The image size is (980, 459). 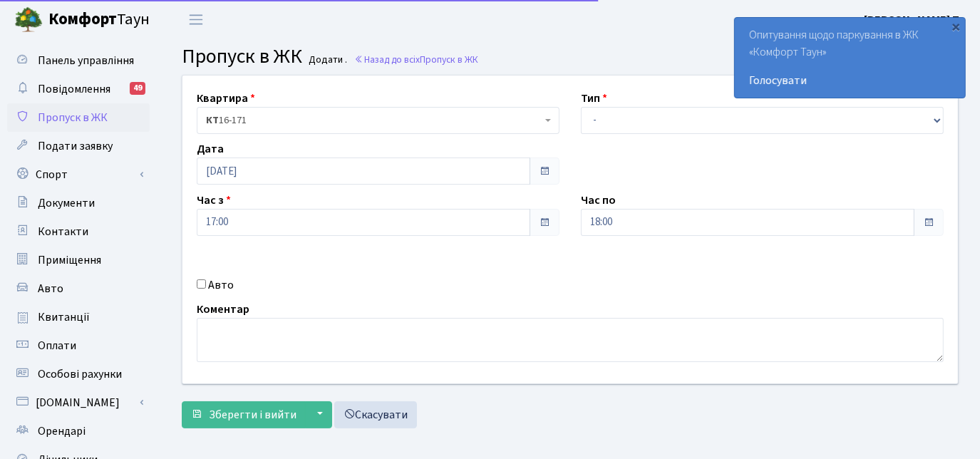 I want to click on span: Авто, so click(x=51, y=289).